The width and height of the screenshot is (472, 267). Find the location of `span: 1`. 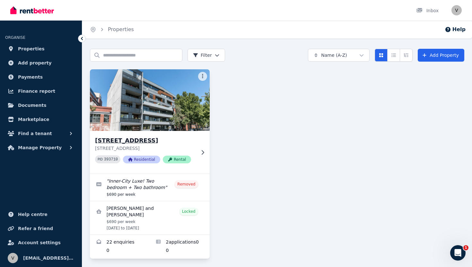

span: 1 is located at coordinates (466, 248).